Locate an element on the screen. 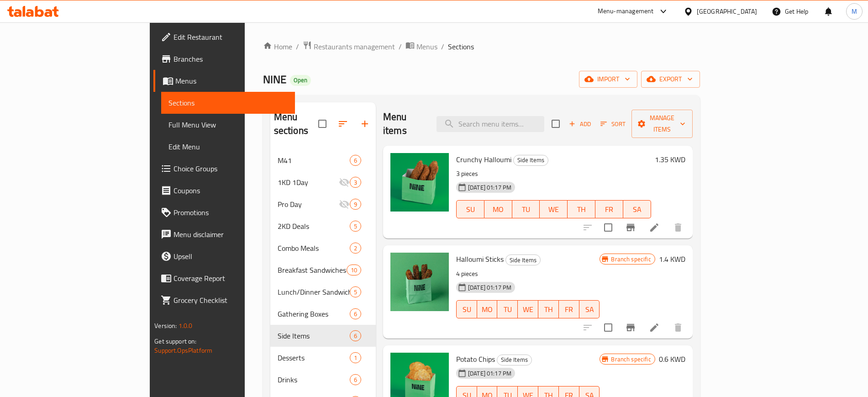 The height and width of the screenshot is (397, 868). div: Pro Day is located at coordinates (308, 204).